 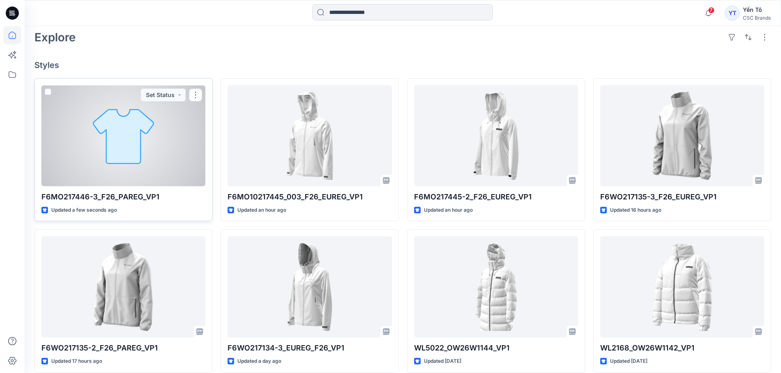 I want to click on p: F6MO10217445_003_F26_EUREG_VP1, so click(x=309, y=197).